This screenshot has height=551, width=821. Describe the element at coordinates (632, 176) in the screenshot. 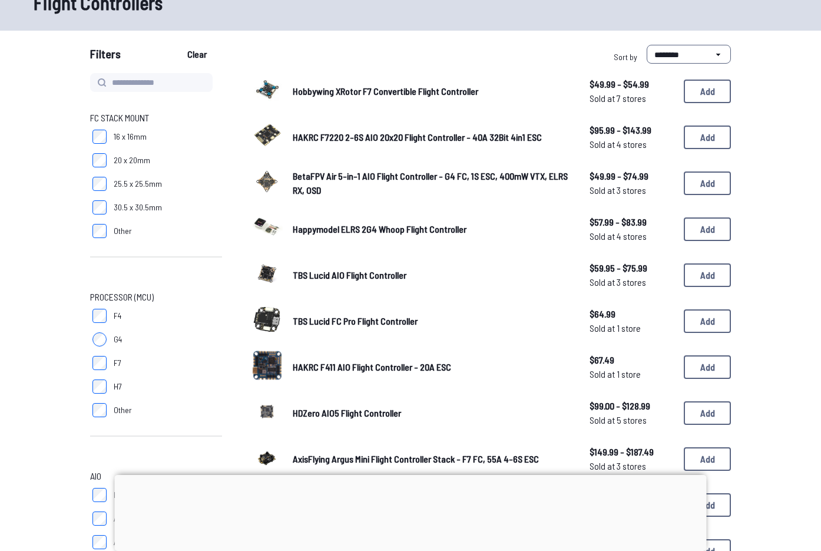

I see `span: $49.99 - $74.99` at that location.